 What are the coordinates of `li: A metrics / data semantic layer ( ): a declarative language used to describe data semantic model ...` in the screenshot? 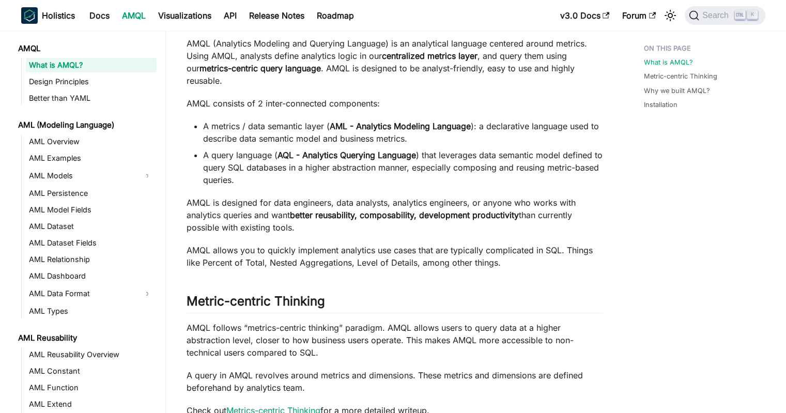 It's located at (403, 132).